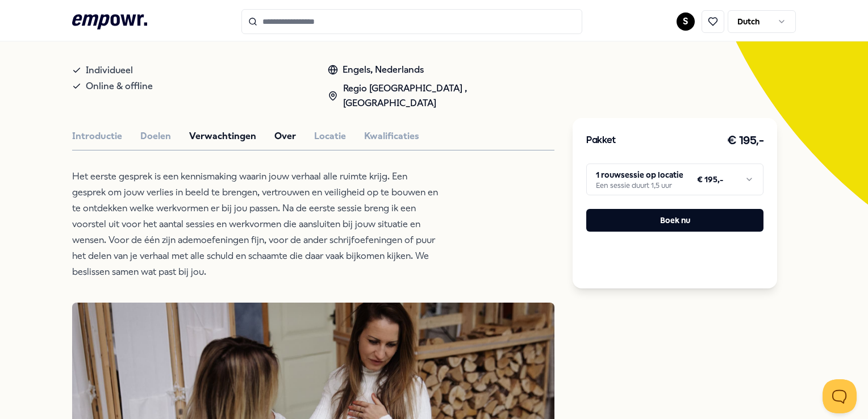 The image size is (868, 419). Describe the element at coordinates (285, 137) in the screenshot. I see `button: Over` at that location.